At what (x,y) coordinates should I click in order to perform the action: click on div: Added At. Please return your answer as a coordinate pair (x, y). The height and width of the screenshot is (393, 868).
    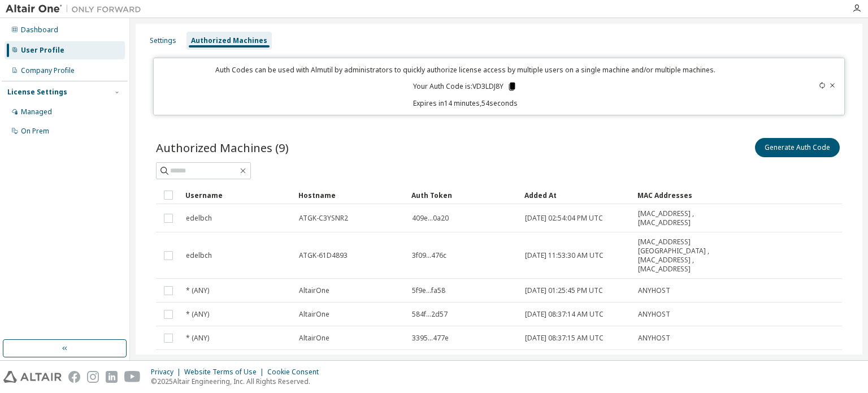
    Looking at the image, I should click on (576, 195).